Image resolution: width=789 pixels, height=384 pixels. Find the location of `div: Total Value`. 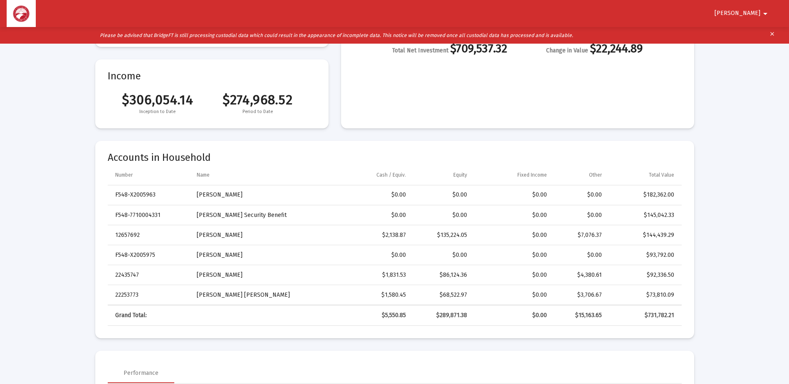

div: Total Value is located at coordinates (661, 175).